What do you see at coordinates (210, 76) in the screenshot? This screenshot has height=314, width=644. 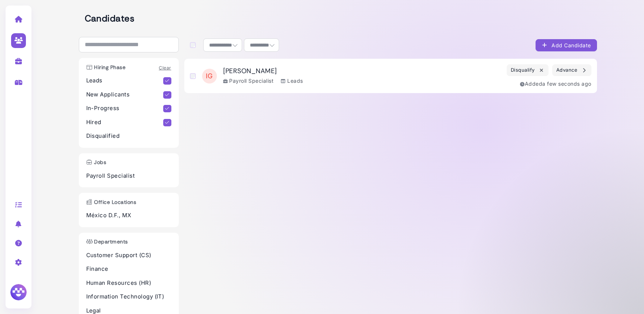 I see `span: IG` at bounding box center [210, 76].